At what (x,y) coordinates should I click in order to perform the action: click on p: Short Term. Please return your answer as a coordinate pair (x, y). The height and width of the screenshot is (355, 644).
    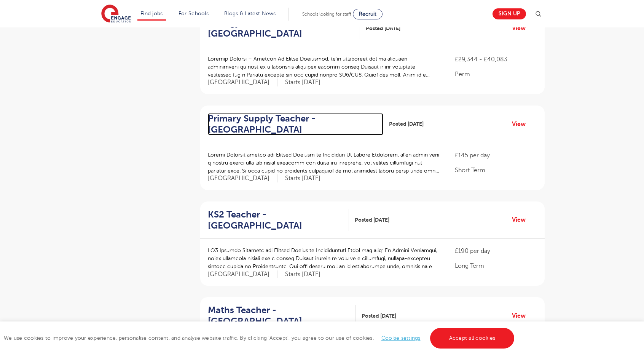
    Looking at the image, I should click on (496, 170).